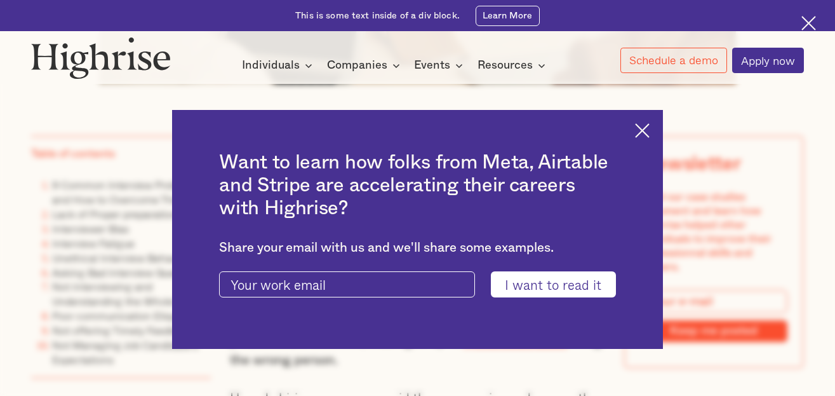 The image size is (835, 396). What do you see at coordinates (347, 284) in the screenshot?
I see `input: Your work email` at bounding box center [347, 284].